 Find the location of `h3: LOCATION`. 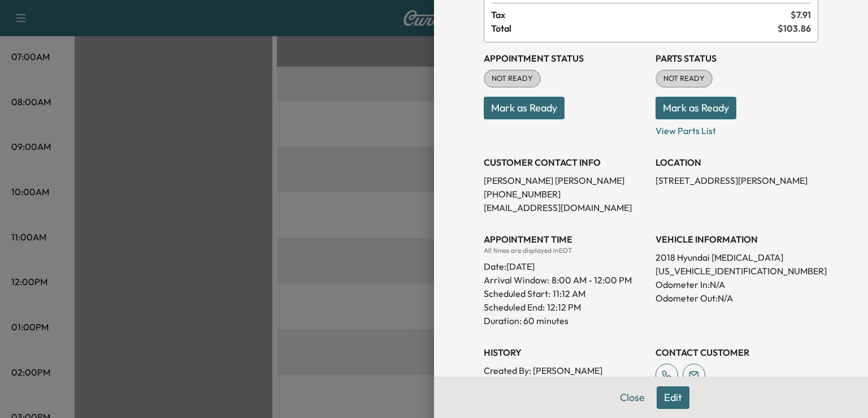

h3: LOCATION is located at coordinates (737, 162).